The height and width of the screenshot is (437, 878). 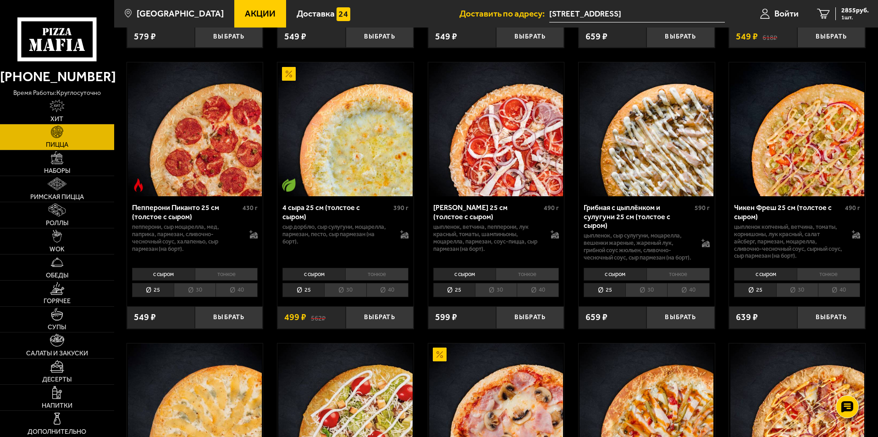 What do you see at coordinates (647, 129) in the screenshot?
I see `a: Грибная с цыплёнком и сулугуни 25 см (толстое с сыром)` at bounding box center [647, 129].